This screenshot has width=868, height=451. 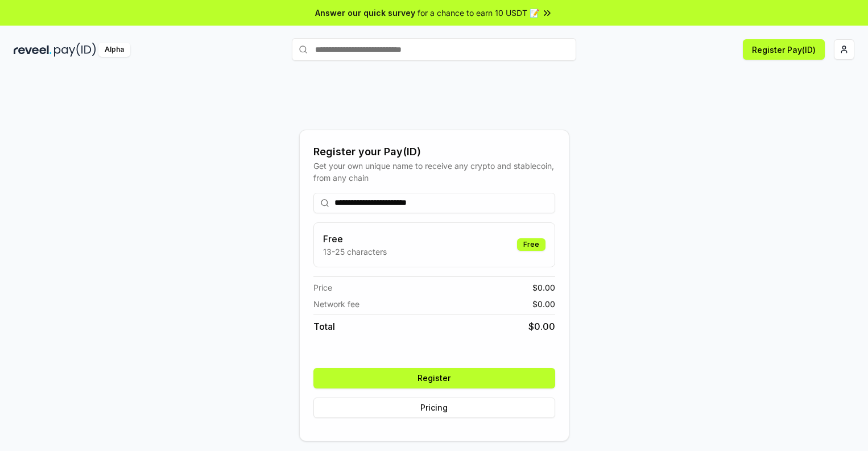 I want to click on button: Register Pay(ID), so click(x=783, y=50).